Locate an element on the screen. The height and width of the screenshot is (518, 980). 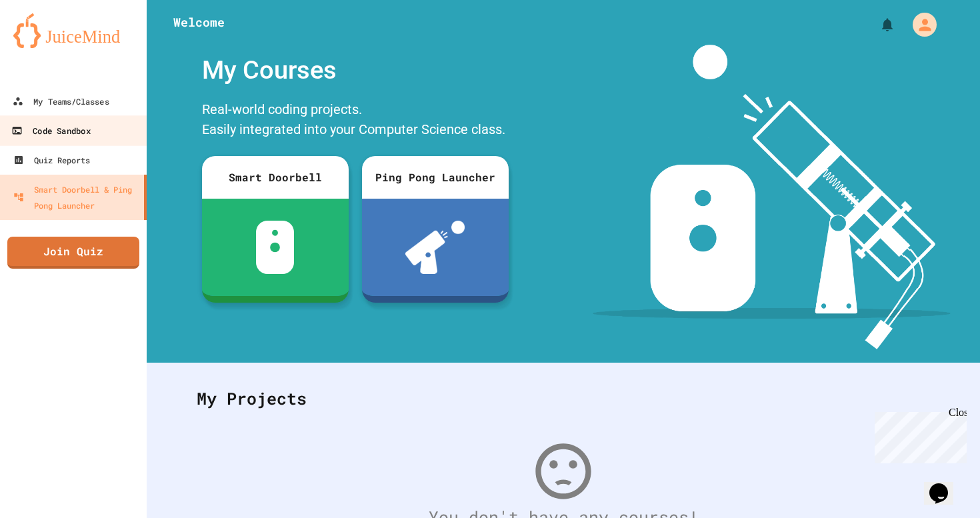
div: My Projects is located at coordinates (563, 398).